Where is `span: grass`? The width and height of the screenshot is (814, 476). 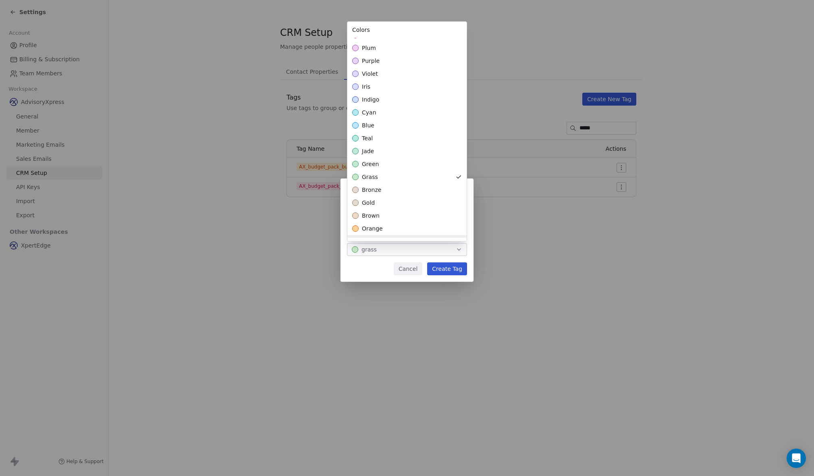 span: grass is located at coordinates (370, 177).